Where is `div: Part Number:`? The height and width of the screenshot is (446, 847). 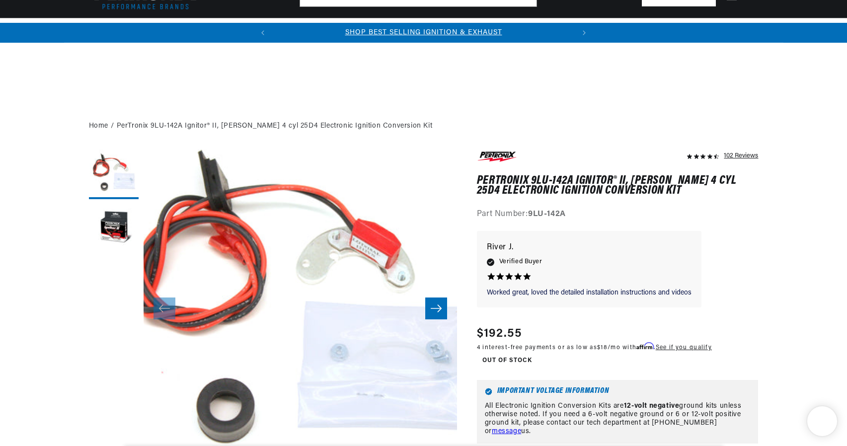
div: Part Number: is located at coordinates (618, 215).